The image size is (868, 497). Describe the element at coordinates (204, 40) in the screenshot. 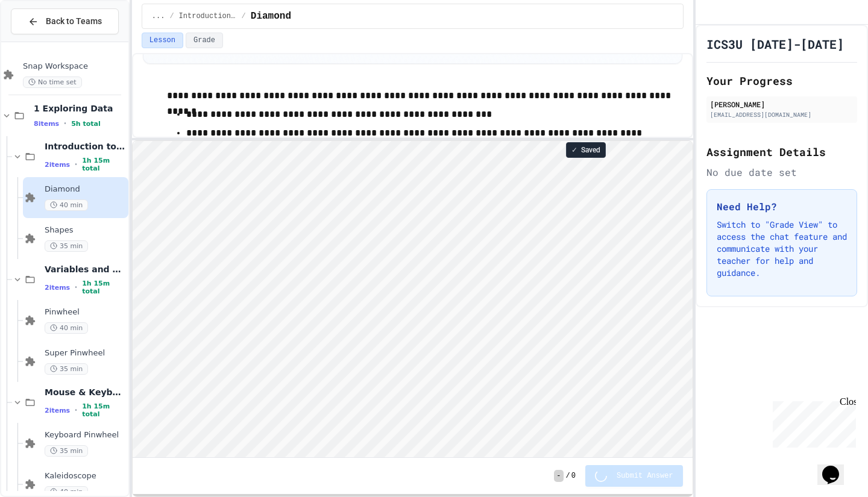

I see `button: Grade` at that location.